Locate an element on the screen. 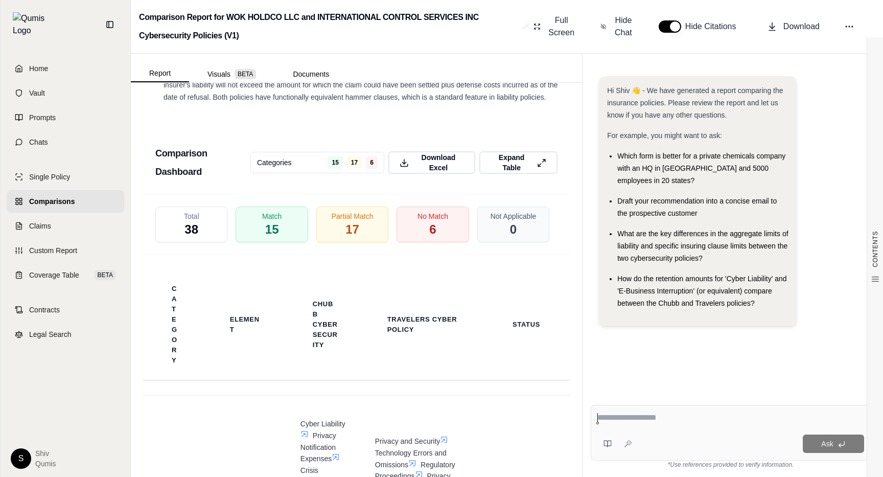 The image size is (883, 477). button: Download is located at coordinates (793, 27).